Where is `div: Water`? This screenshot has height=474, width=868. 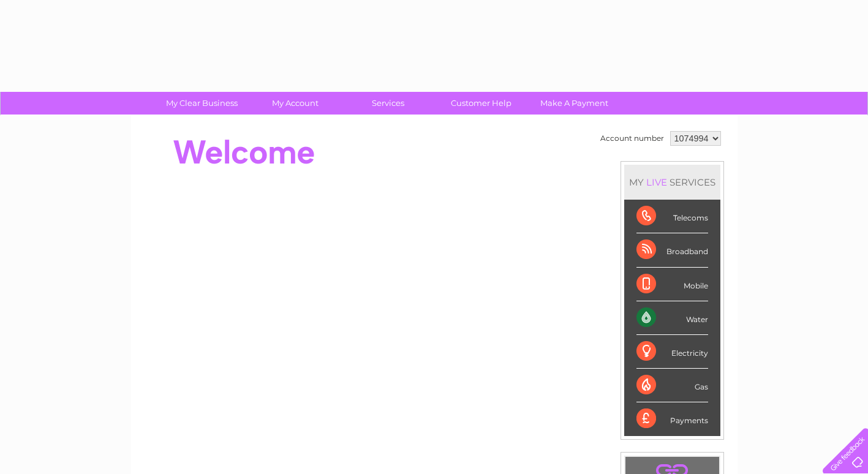
div: Water is located at coordinates (672, 318).